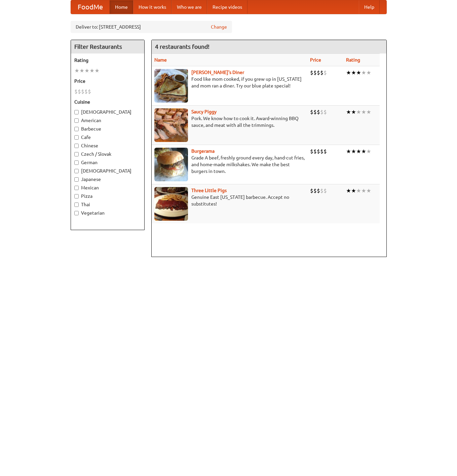 The image size is (457, 476). I want to click on a: Recipe videos, so click(227, 7).